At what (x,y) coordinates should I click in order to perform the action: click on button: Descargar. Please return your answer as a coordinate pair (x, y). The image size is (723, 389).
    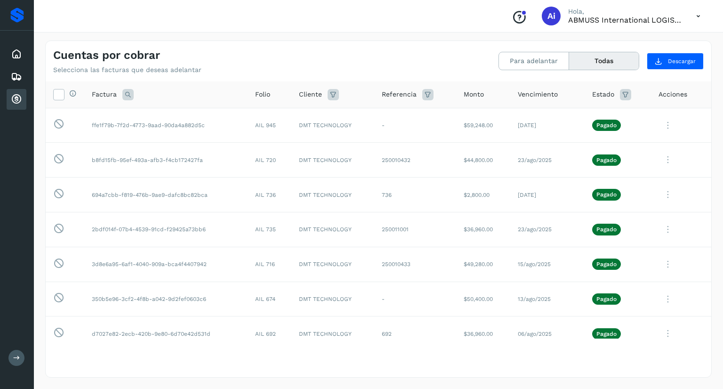
    Looking at the image, I should click on (675, 61).